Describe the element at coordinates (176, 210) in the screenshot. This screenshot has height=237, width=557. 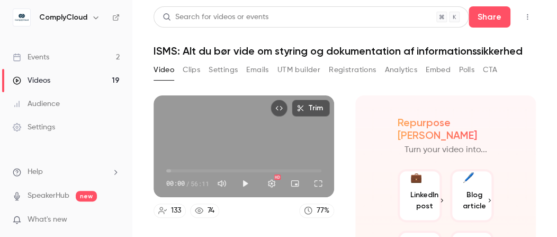
I see `div: 133` at that location.